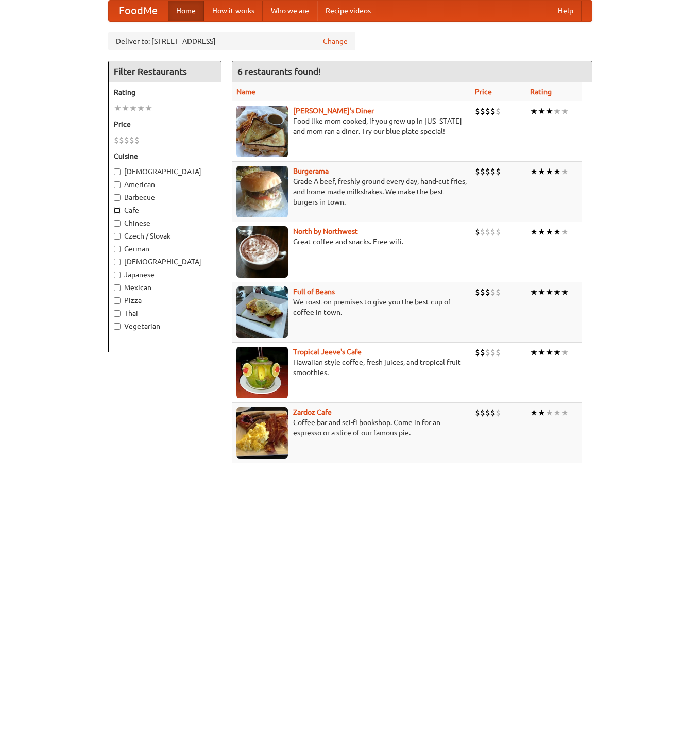 The width and height of the screenshot is (700, 729). Describe the element at coordinates (165, 124) in the screenshot. I see `h5: Price` at that location.